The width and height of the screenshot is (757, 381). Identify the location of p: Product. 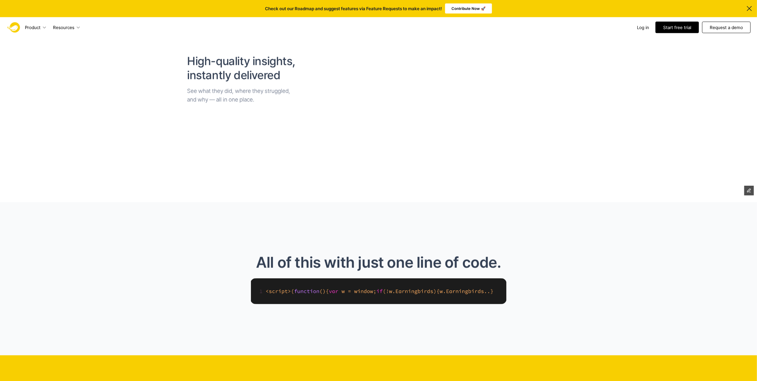
(33, 27).